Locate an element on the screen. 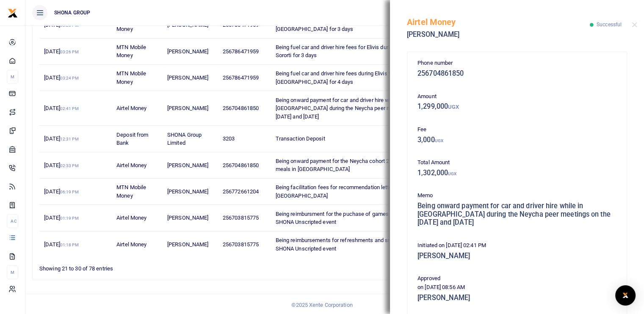 The image size is (644, 314). span: Being fuel car and driver hire fees for Elivis during his field visit to Sororti for 3 days is located at coordinates (355, 51).